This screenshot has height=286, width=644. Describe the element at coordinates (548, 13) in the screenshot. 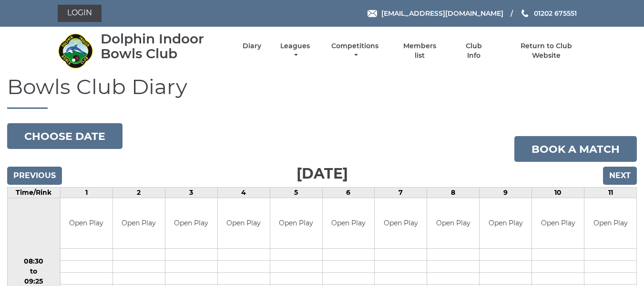

I see `a: Phone us 01202 675551` at that location.